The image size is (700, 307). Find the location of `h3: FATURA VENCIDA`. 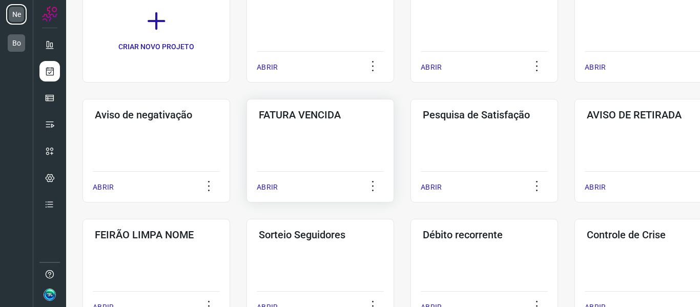

h3: FATURA VENCIDA is located at coordinates (320, 115).